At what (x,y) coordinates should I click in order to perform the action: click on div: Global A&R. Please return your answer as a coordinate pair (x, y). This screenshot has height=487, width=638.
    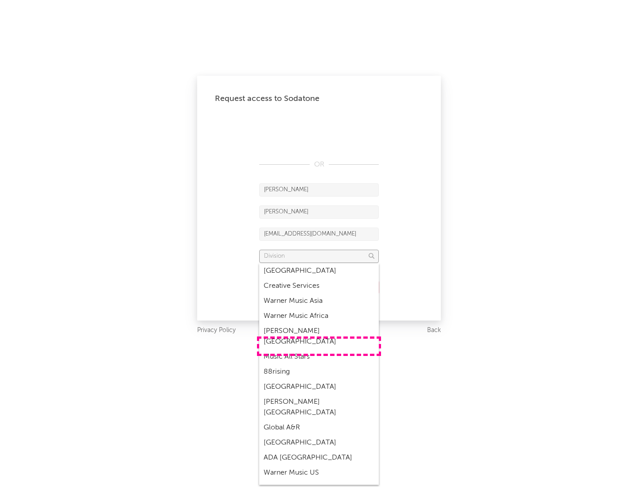
    Looking at the image, I should click on (319, 428).